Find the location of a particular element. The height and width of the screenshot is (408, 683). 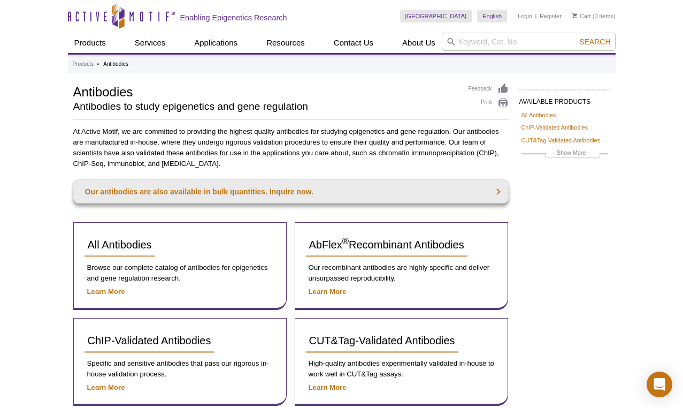

p: Browse our complete catalog of antibodies for epigenetics and gene regulation research. is located at coordinates (180, 273).